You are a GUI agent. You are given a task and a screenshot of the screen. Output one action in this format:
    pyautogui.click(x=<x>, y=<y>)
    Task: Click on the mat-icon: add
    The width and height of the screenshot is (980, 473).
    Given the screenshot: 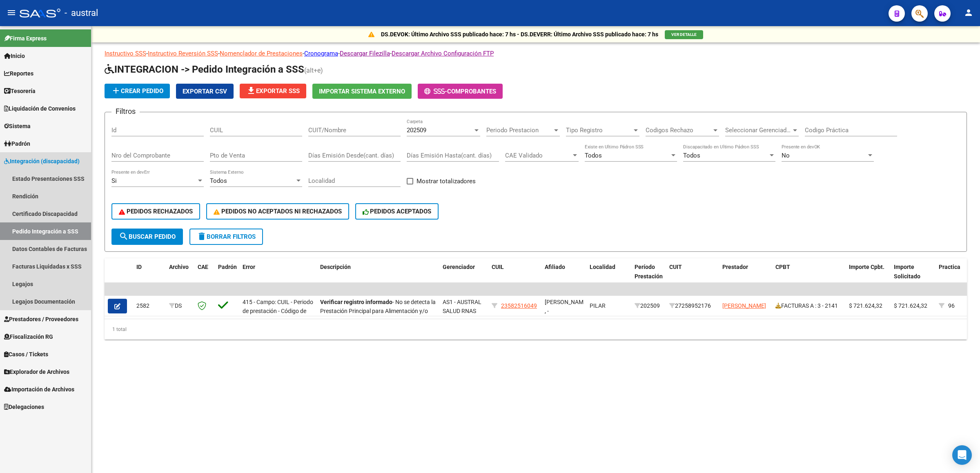 What is the action you would take?
    pyautogui.click(x=116, y=90)
    